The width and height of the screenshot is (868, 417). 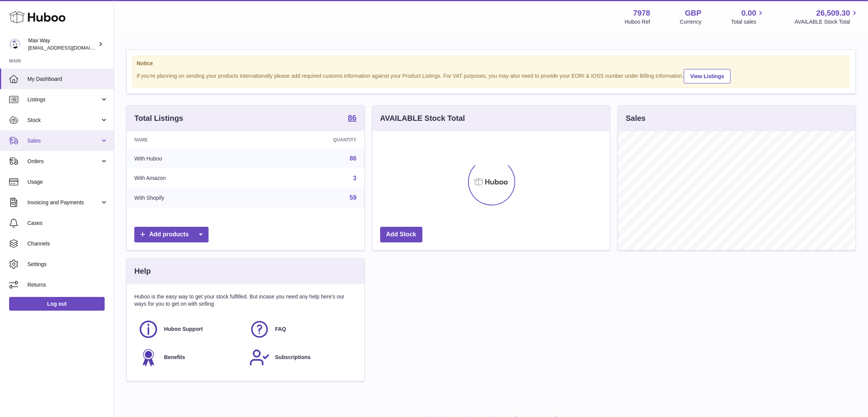 I want to click on div: Huboo Ref, so click(x=637, y=22).